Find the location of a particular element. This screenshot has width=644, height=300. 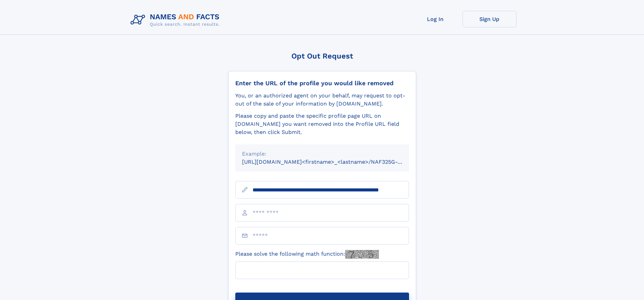

label: Please solve the following math function: is located at coordinates (307, 255).